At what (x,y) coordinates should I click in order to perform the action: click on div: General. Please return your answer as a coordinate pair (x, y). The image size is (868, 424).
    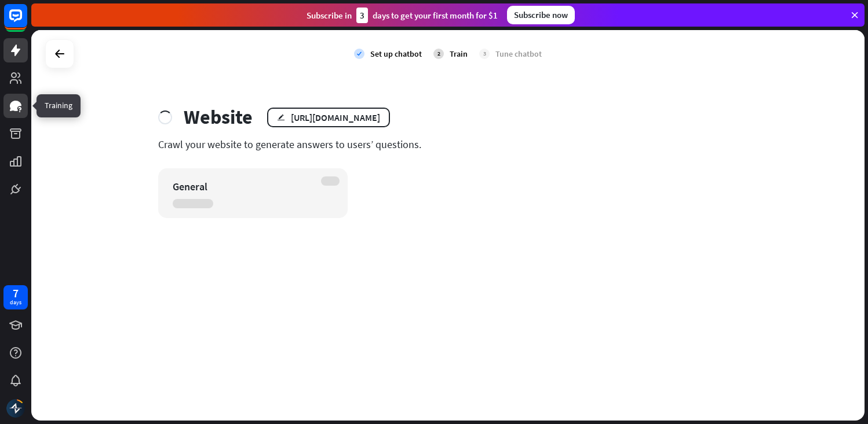
    Looking at the image, I should click on (243, 186).